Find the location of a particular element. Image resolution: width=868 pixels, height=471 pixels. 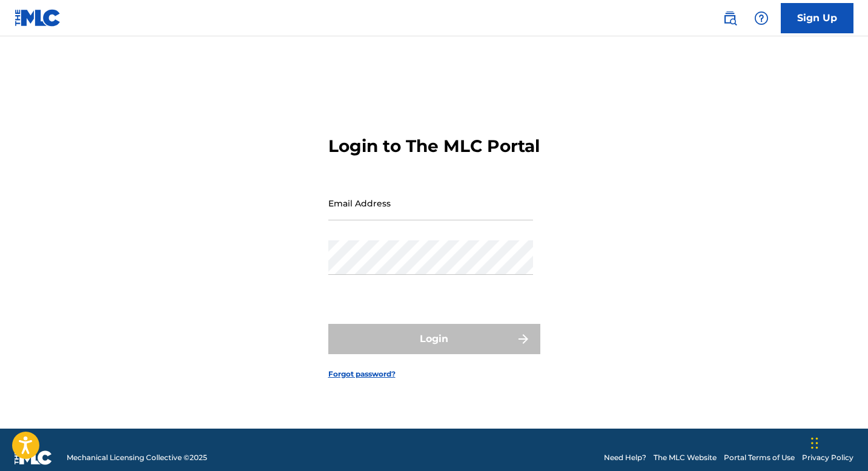

a: Public Search is located at coordinates (730, 18).